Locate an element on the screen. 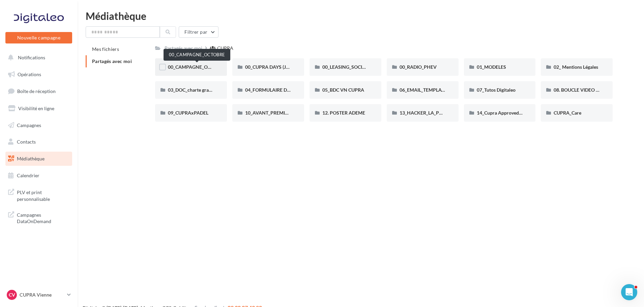  a: CV CUPRA Vienne is located at coordinates (39, 295).